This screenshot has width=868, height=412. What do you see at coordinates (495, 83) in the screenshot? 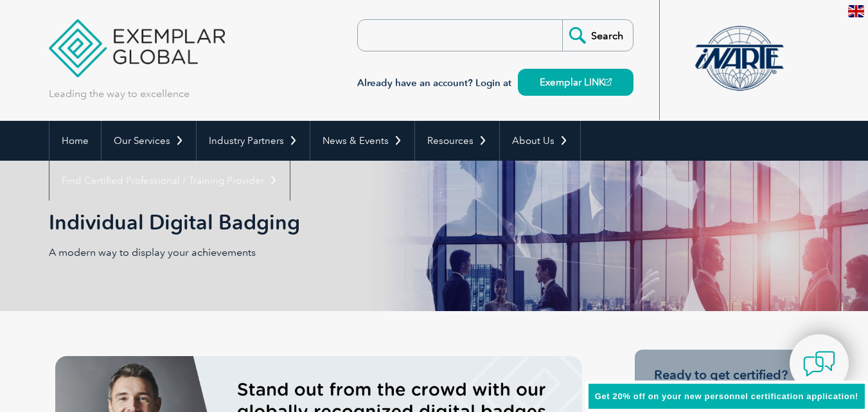
I see `h3: Already have an account? Login at` at bounding box center [495, 83].